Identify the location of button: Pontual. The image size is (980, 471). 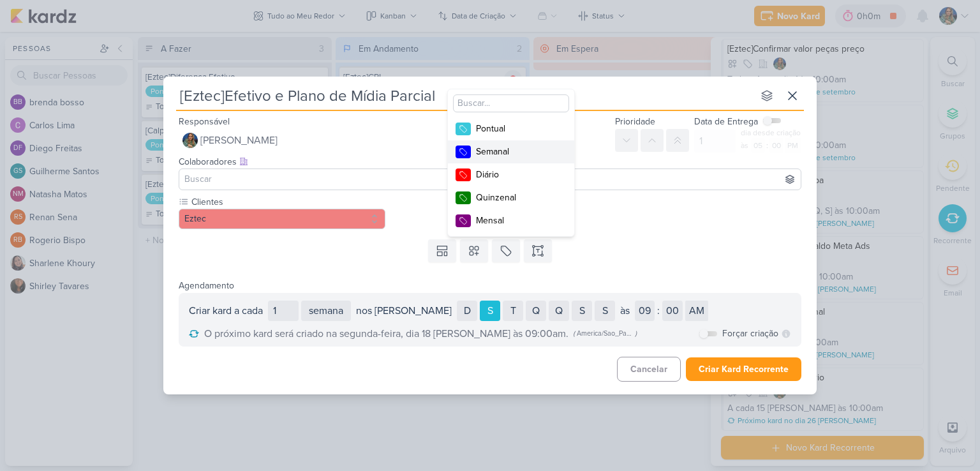
(511, 129).